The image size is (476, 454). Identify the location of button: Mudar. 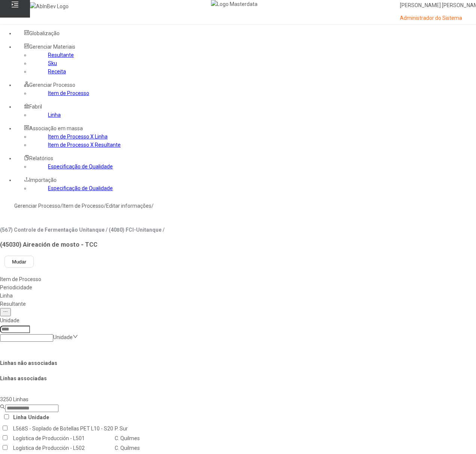
(19, 262).